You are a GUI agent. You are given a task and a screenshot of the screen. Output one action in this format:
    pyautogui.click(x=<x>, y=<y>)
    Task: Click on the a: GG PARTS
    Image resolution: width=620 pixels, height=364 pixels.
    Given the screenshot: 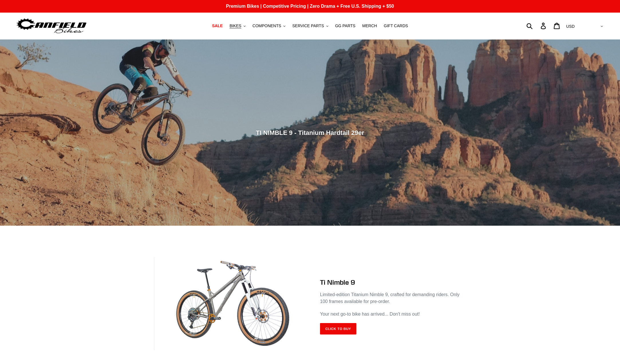 What is the action you would take?
    pyautogui.click(x=345, y=26)
    